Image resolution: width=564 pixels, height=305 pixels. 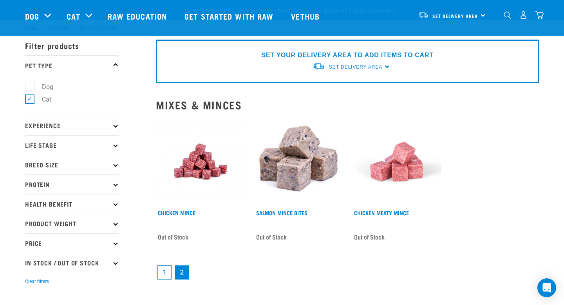 I want to click on a: Vethub, so click(x=306, y=16).